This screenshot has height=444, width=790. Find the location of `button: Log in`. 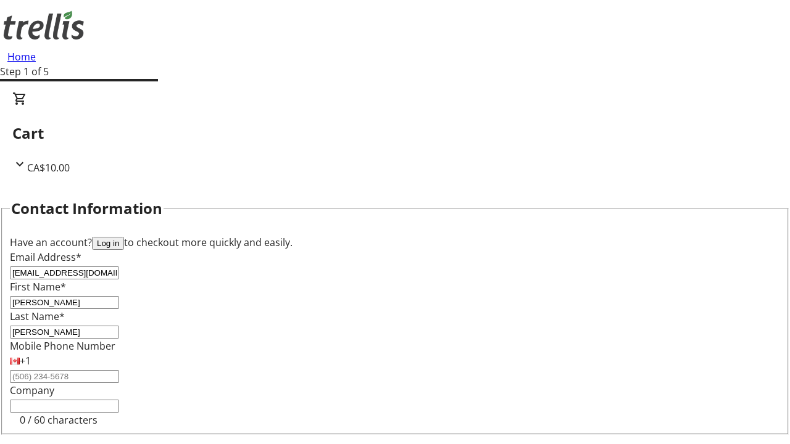

button: Log in is located at coordinates (108, 243).